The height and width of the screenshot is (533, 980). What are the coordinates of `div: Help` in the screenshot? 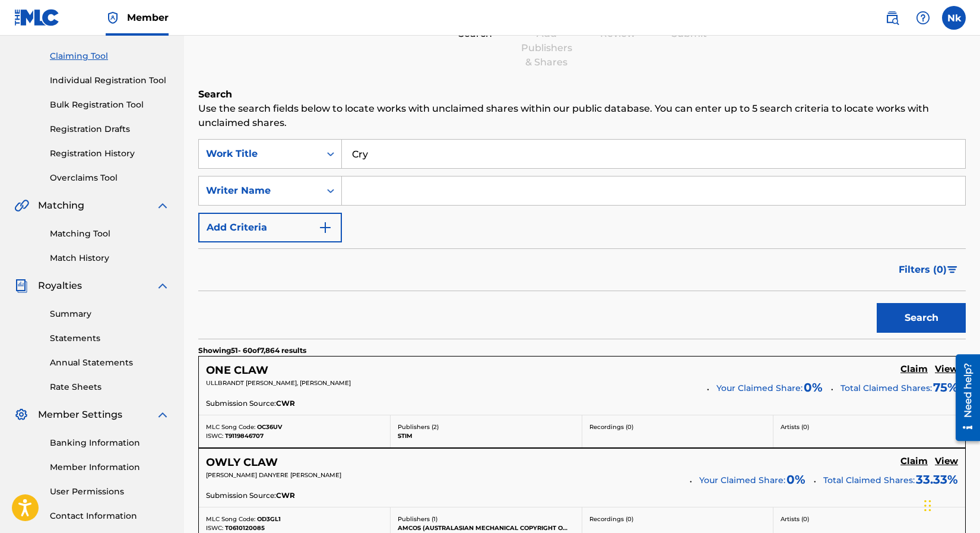 It's located at (923, 18).